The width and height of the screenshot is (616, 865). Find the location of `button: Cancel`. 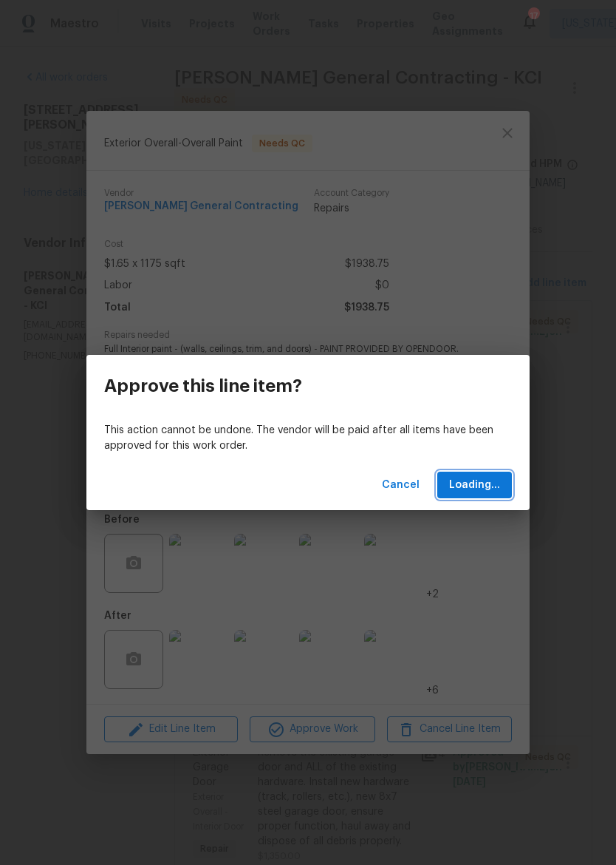

button: Cancel is located at coordinates (401, 485).